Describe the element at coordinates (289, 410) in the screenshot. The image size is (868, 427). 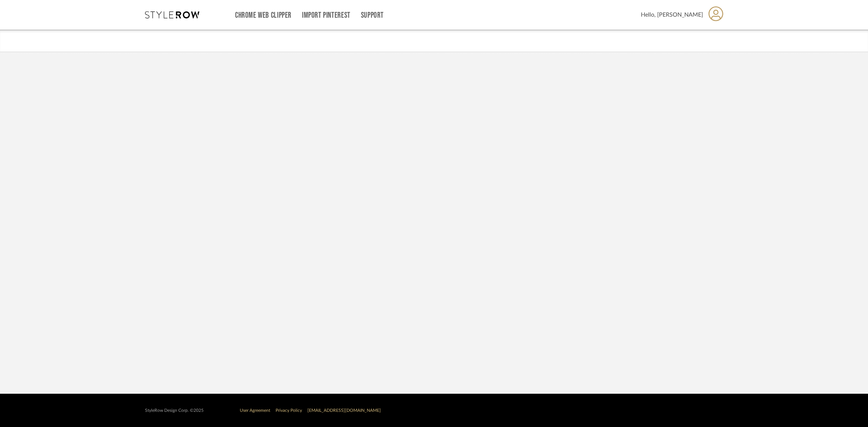
I see `a: Privacy Policy` at that location.